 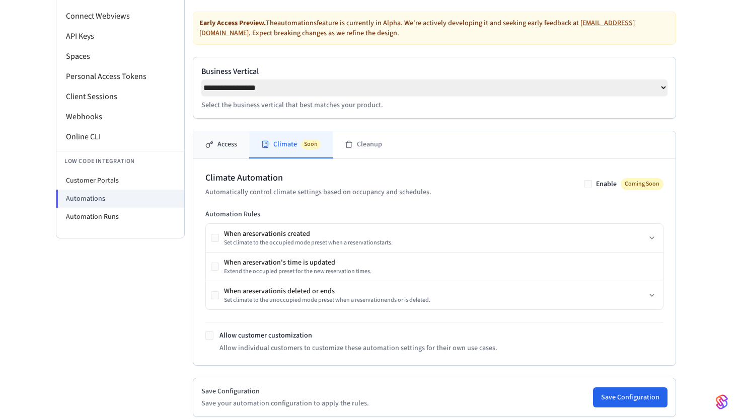 What do you see at coordinates (120, 199) in the screenshot?
I see `li: Automations` at bounding box center [120, 199].